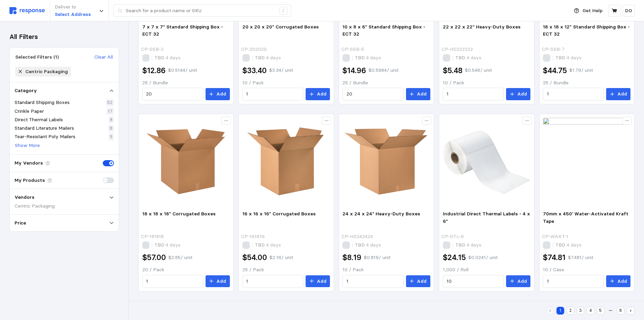 This screenshot has width=644, height=320. What do you see at coordinates (110, 111) in the screenshot?
I see `p: 17` at bounding box center [110, 111].